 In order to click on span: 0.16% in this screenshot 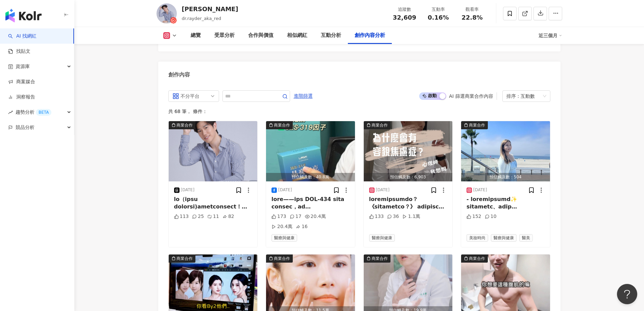, I will do `click(439, 17)`.